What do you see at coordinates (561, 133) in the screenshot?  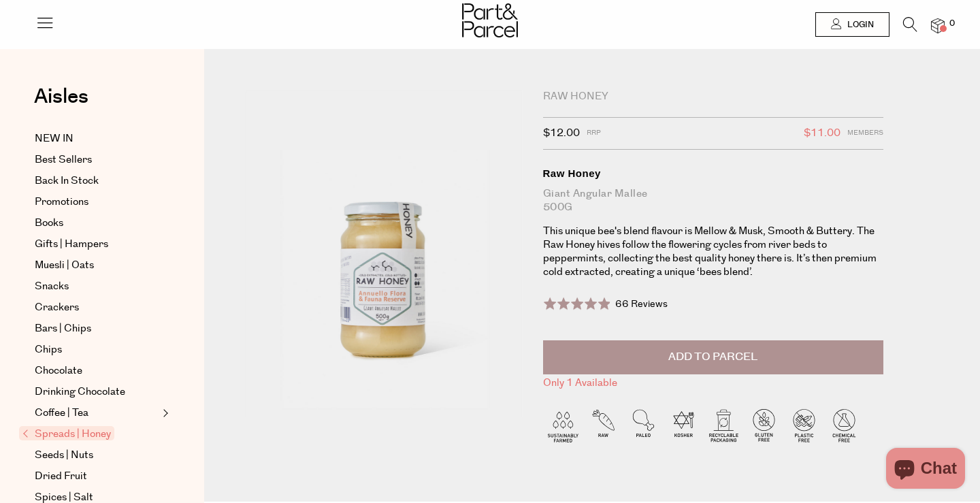 I see `span: $12.00` at bounding box center [561, 133].